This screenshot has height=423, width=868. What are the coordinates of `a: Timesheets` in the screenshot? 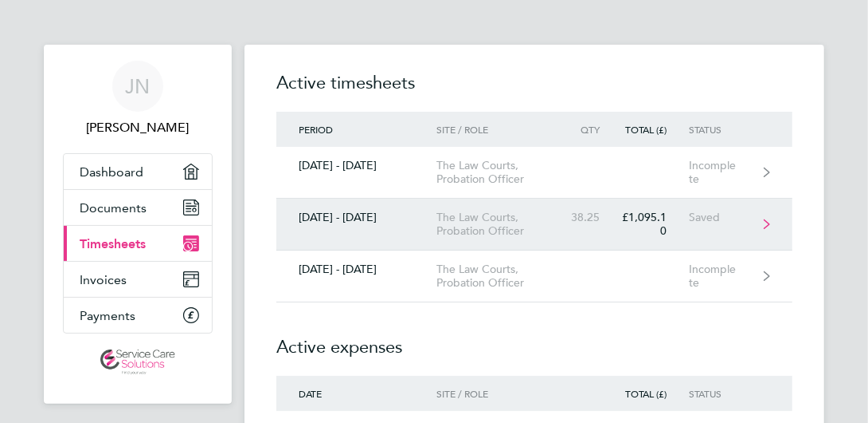 It's located at (138, 244).